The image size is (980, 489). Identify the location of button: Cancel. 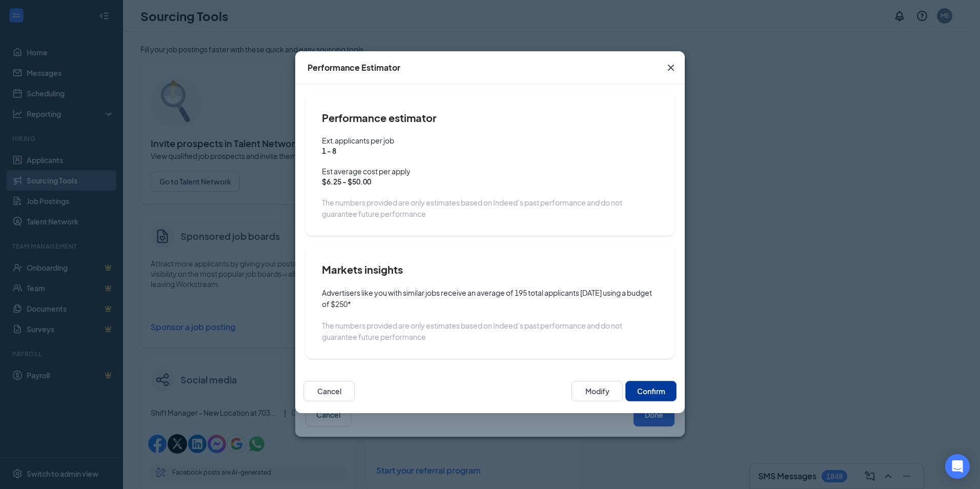
(329, 391).